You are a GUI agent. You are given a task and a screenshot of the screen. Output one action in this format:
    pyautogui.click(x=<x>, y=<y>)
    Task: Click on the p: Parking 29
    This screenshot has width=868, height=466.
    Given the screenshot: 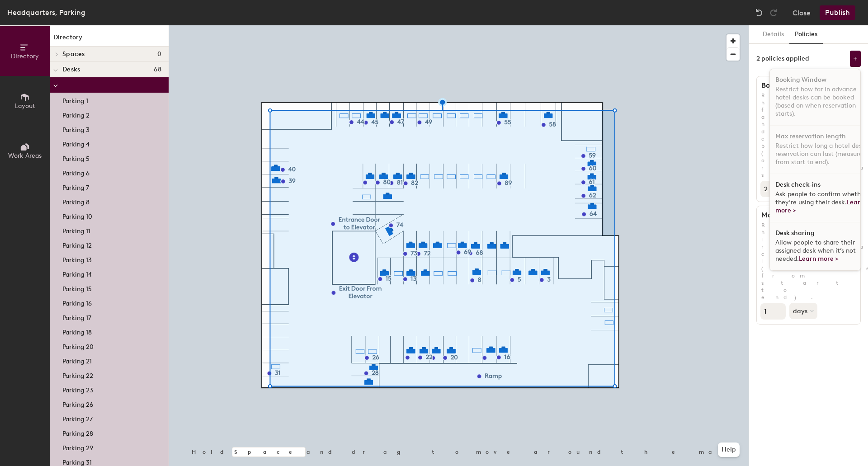 What is the action you would take?
    pyautogui.click(x=78, y=446)
    